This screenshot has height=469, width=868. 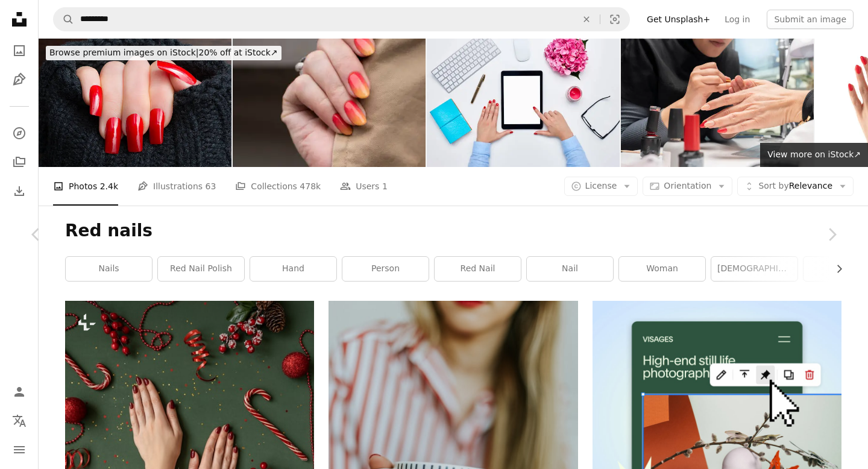 I want to click on a: person, so click(x=385, y=269).